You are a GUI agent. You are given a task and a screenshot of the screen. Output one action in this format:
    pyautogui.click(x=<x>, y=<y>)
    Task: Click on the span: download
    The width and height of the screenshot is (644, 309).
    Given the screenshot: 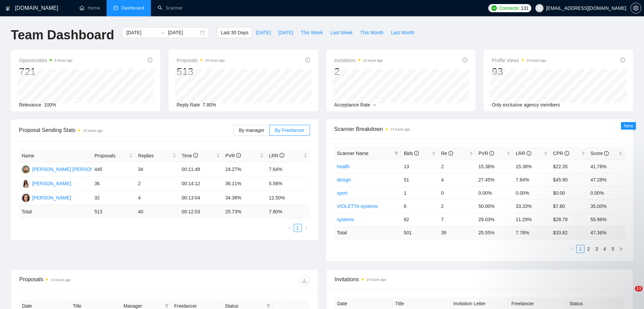 What is the action you would take?
    pyautogui.click(x=305, y=280)
    